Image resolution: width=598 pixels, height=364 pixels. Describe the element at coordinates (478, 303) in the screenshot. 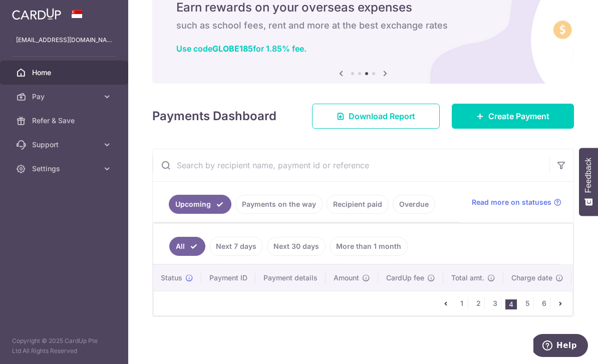

I see `a: 2` at that location.